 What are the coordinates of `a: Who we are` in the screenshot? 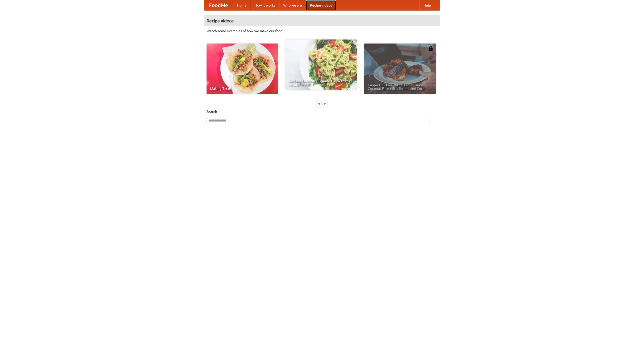 It's located at (293, 5).